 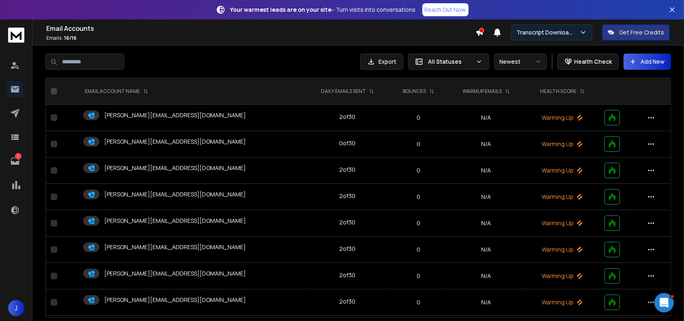 What do you see at coordinates (548, 32) in the screenshot?
I see `p: Transcript Downloader` at bounding box center [548, 32].